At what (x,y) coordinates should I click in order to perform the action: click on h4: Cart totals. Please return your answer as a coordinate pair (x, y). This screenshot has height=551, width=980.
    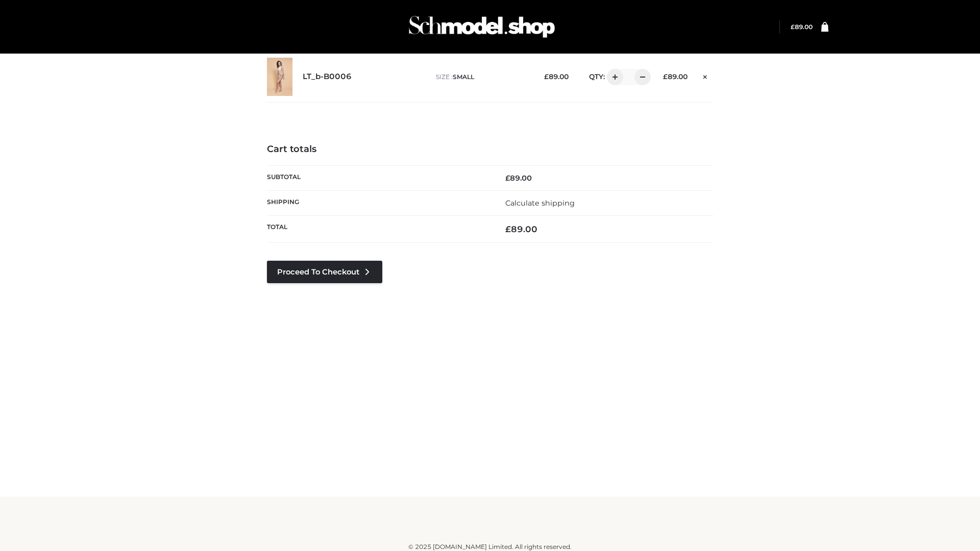
    Looking at the image, I should click on (490, 149).